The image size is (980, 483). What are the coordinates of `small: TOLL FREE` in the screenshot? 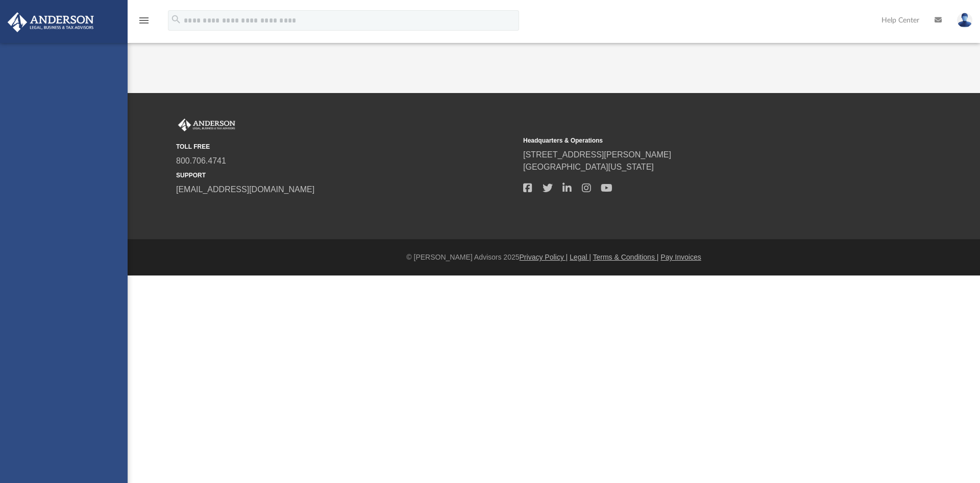 It's located at (346, 146).